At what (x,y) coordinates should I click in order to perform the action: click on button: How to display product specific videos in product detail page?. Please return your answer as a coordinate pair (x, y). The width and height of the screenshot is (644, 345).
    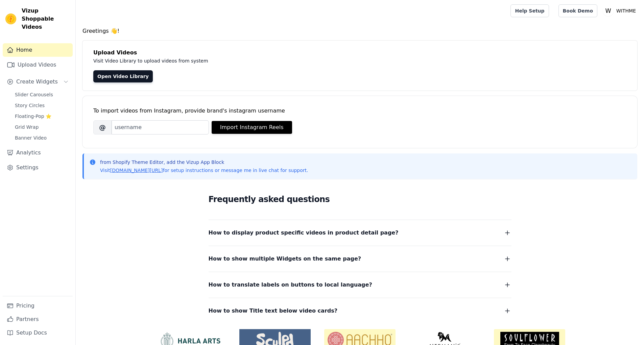
    Looking at the image, I should click on (360, 233).